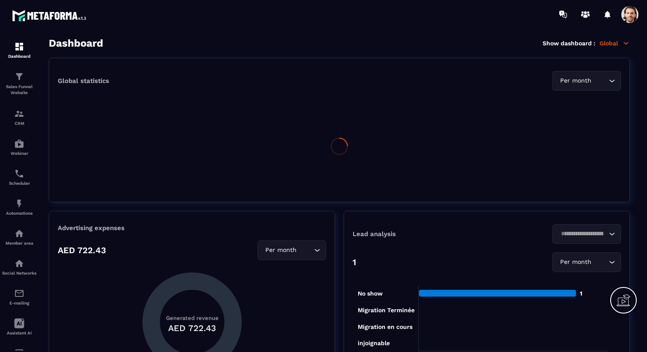 Image resolution: width=647 pixels, height=352 pixels. Describe the element at coordinates (19, 237) in the screenshot. I see `a: automationsautomationsMember area` at that location.